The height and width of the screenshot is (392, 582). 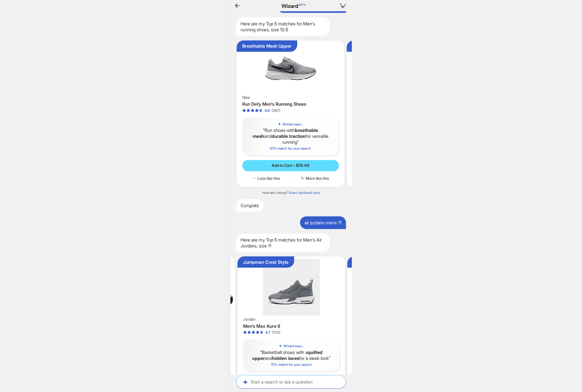 What do you see at coordinates (267, 46) in the screenshot?
I see `div: Breathable Mesh Upper` at bounding box center [267, 46].